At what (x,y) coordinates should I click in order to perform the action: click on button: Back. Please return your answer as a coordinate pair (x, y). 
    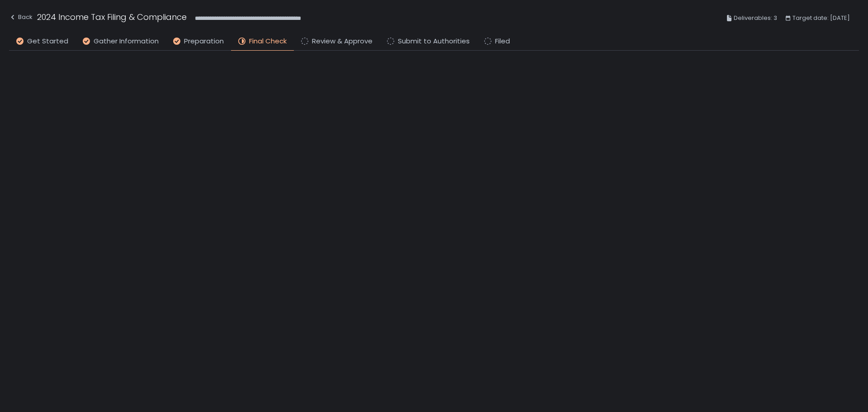
    Looking at the image, I should click on (21, 18).